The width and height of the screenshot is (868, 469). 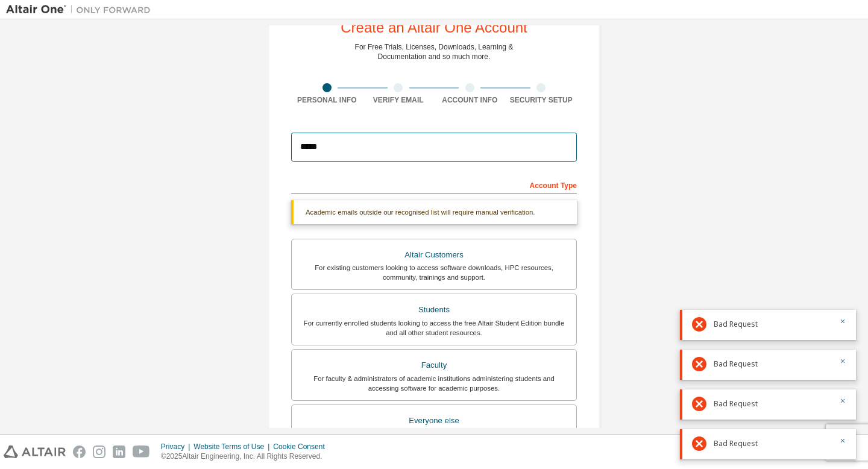 I want to click on img: facebook.svg, so click(x=79, y=452).